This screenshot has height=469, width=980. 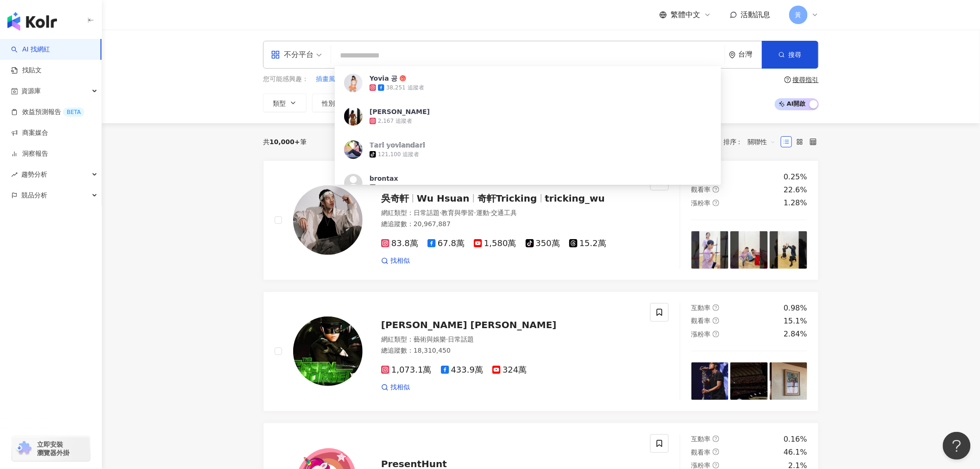 I want to click on div: 0.16%, so click(x=795, y=440).